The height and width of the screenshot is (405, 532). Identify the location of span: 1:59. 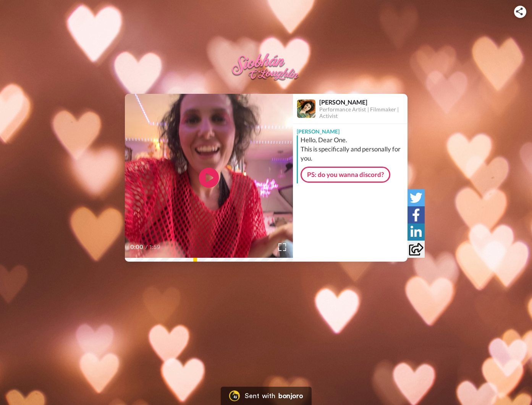
(156, 247).